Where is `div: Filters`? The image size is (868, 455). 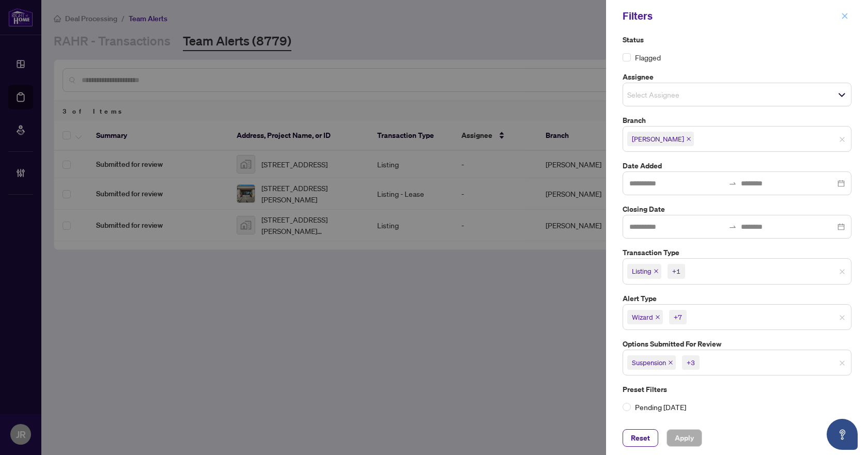
div: Filters is located at coordinates (730, 16).